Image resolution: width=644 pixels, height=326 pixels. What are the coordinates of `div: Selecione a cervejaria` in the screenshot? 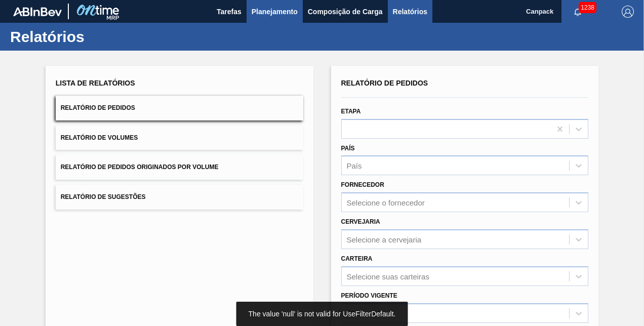 It's located at (384, 239).